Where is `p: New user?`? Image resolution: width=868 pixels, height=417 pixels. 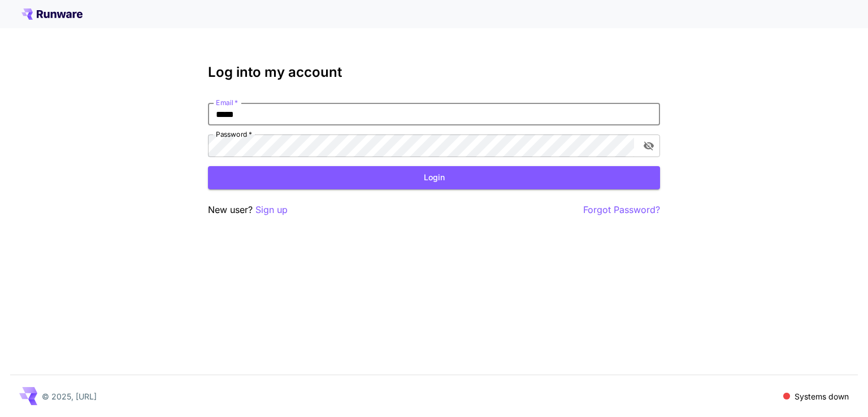 p: New user? is located at coordinates (247, 210).